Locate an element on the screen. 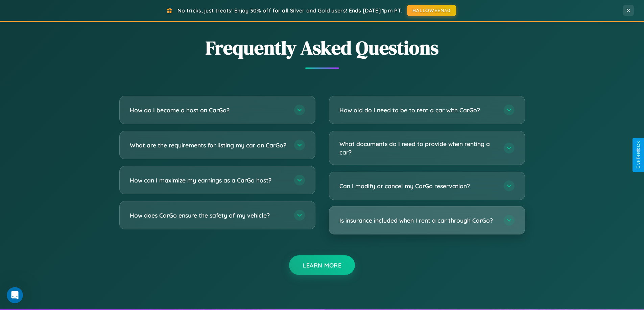 The image size is (644, 310). h3: How does CarGo ensure the safety of my vehicle? is located at coordinates (208, 215).